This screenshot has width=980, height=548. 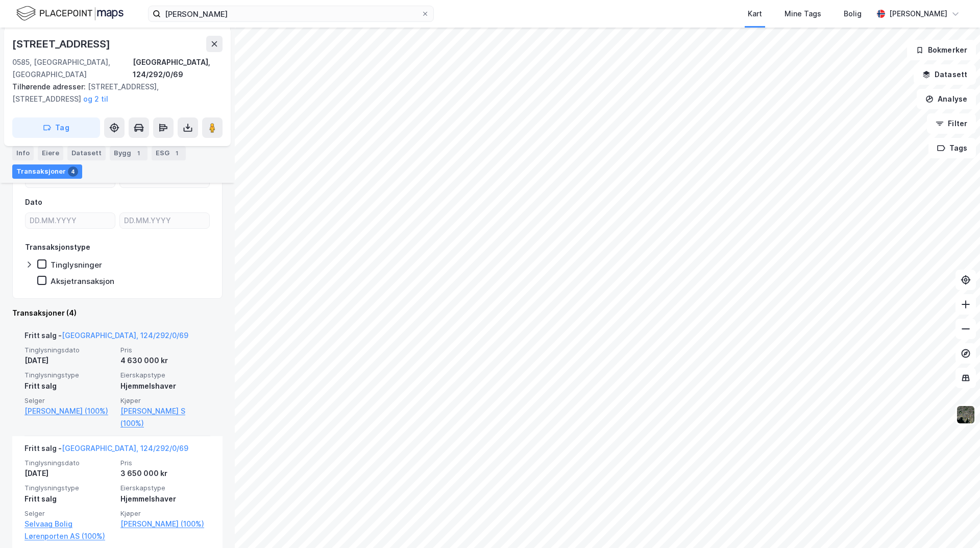 I want to click on button: Tags, so click(x=952, y=148).